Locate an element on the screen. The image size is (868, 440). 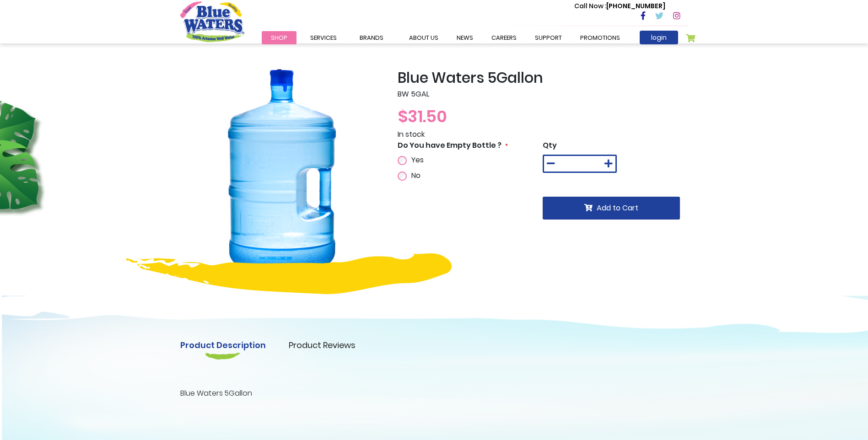
span: In stock is located at coordinates (411, 134).